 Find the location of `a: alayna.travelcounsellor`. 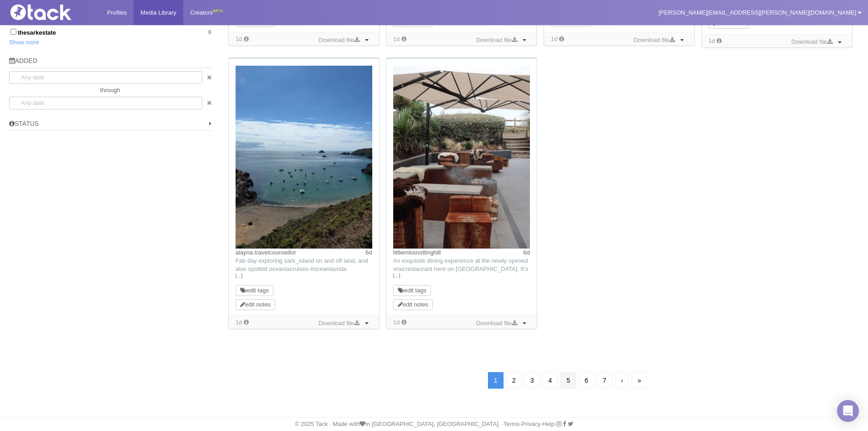

a: alayna.travelcounsellor is located at coordinates (265, 253).